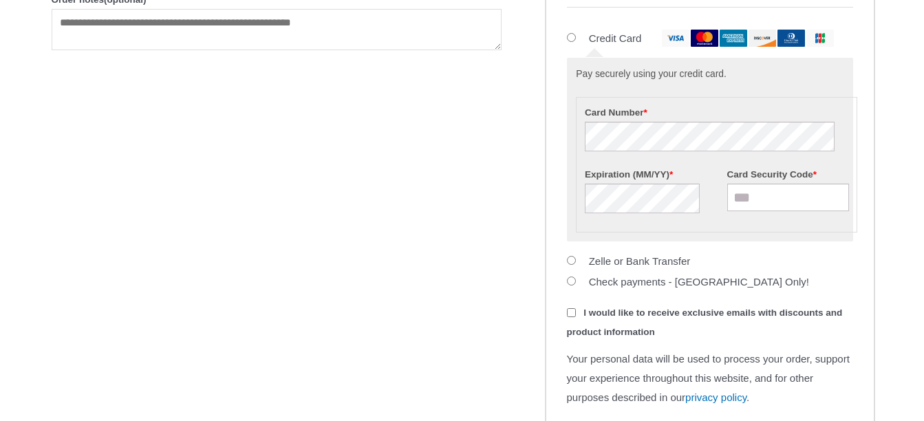 The image size is (924, 421). Describe the element at coordinates (705, 322) in the screenshot. I see `span: I would like to receive exclusive emails with discounts and product information` at that location.